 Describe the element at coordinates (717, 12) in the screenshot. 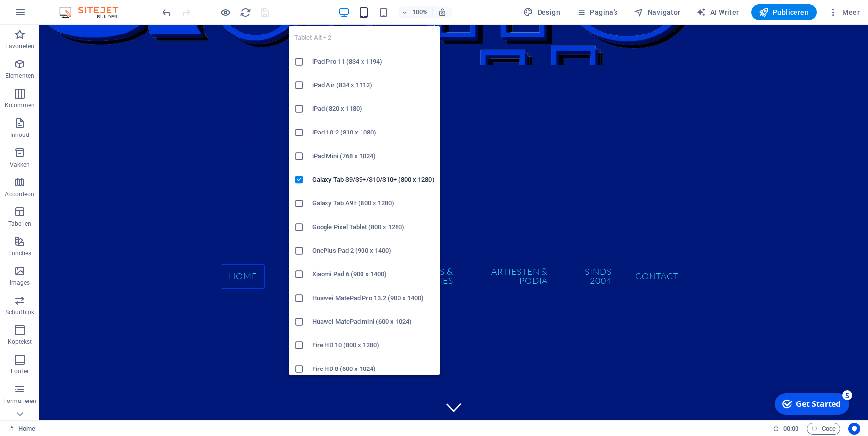

I see `button: AI Writer` at that location.